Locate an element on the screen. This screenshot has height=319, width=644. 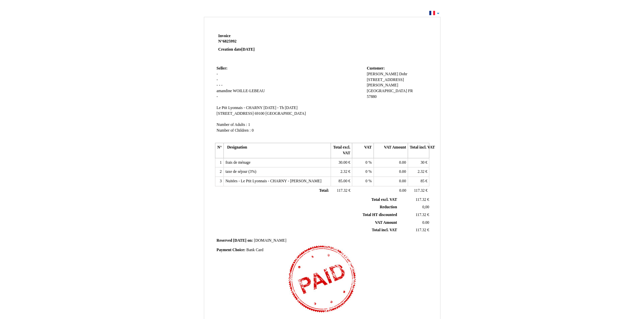
span: on: is located at coordinates (250, 240).